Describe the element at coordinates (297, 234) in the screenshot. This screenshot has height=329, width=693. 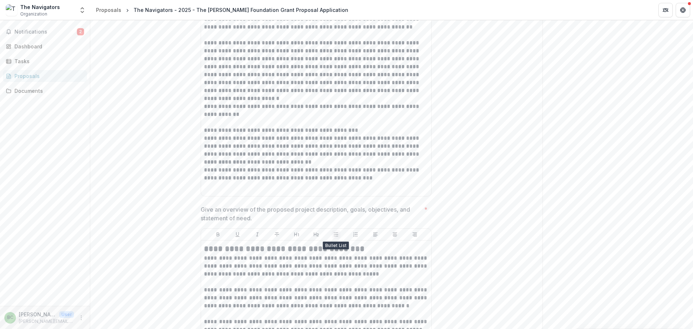
I see `button: Heading 1` at that location.